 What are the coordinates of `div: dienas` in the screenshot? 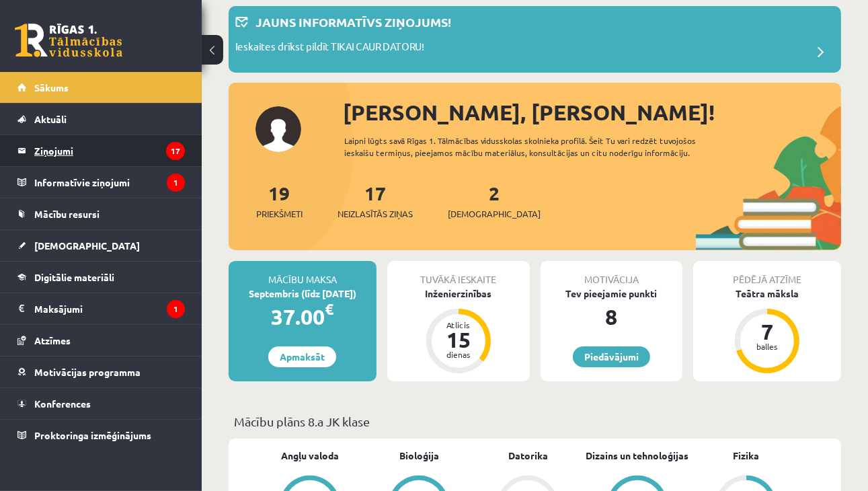 It's located at (459, 355).